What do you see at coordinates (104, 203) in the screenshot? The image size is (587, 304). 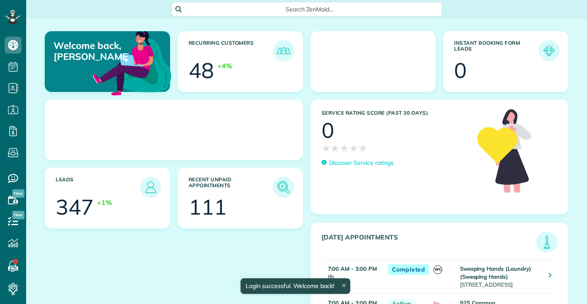 I see `div: +1%` at bounding box center [104, 203].